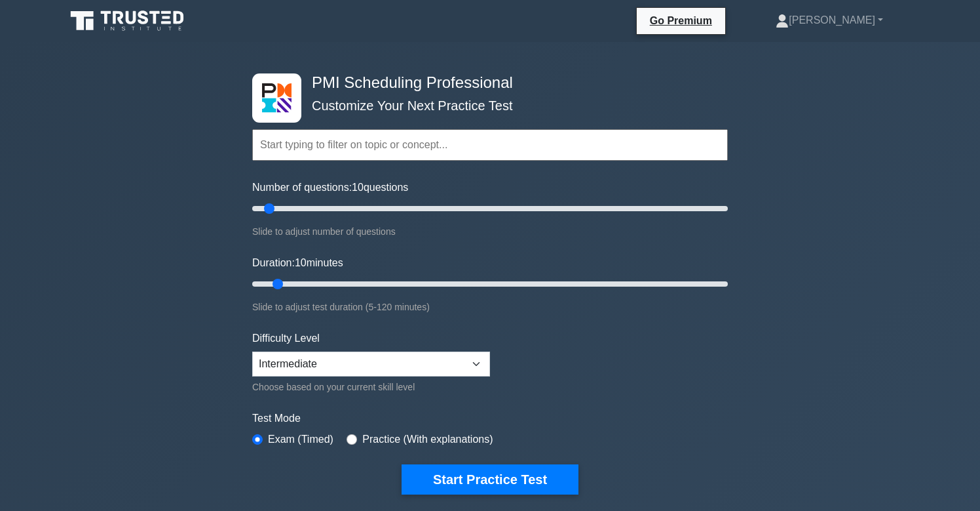  I want to click on label: Number of questions: questions, so click(330, 188).